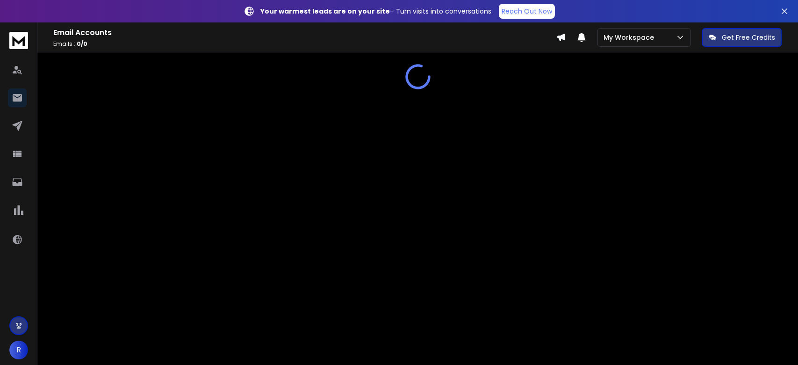 The width and height of the screenshot is (798, 365). I want to click on span: 0 / 0, so click(82, 44).